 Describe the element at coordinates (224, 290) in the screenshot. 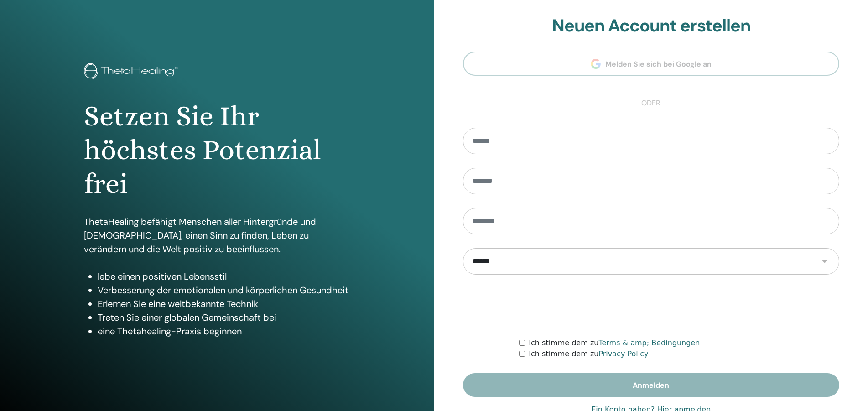

I see `li: Verbesserung der emotionalen und körperlichen Gesundheit` at that location.